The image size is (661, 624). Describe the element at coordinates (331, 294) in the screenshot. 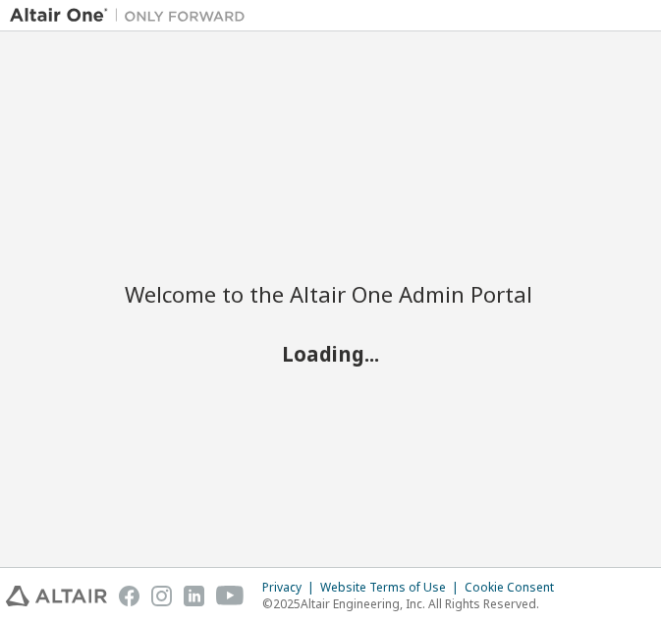

I see `h2: Welcome to the Altair One Admin Portal` at that location.